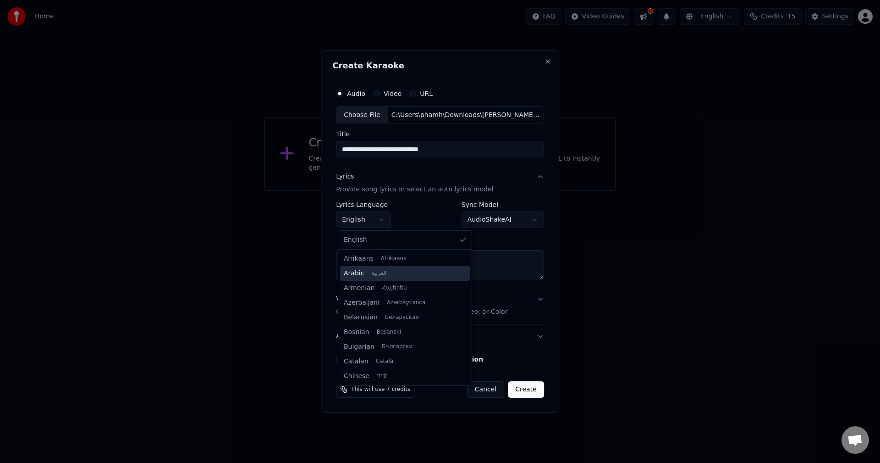 This screenshot has height=463, width=880. I want to click on span: Bulgarian, so click(359, 347).